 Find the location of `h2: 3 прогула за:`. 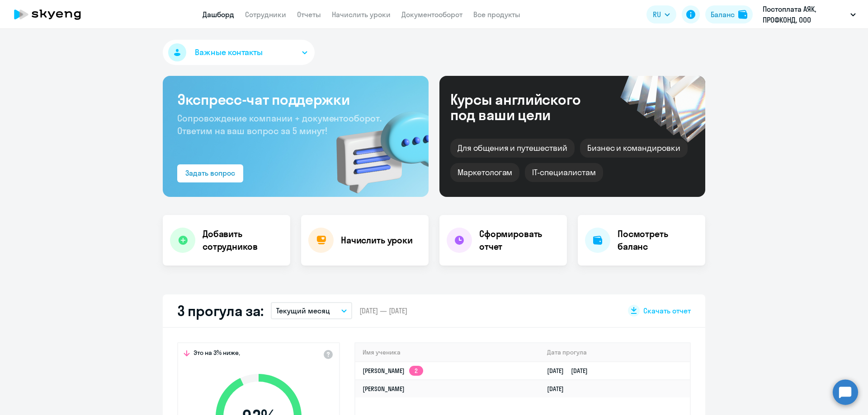

h2: 3 прогула за: is located at coordinates (220, 311).